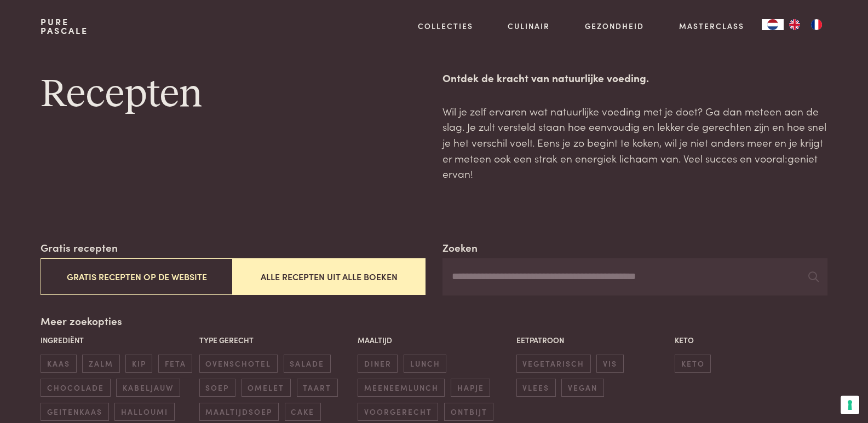 This screenshot has height=423, width=868. I want to click on span: feta, so click(175, 364).